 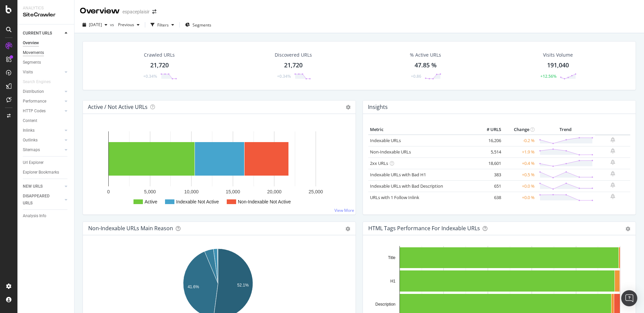 I want to click on div: Crawled URLs, so click(x=159, y=55).